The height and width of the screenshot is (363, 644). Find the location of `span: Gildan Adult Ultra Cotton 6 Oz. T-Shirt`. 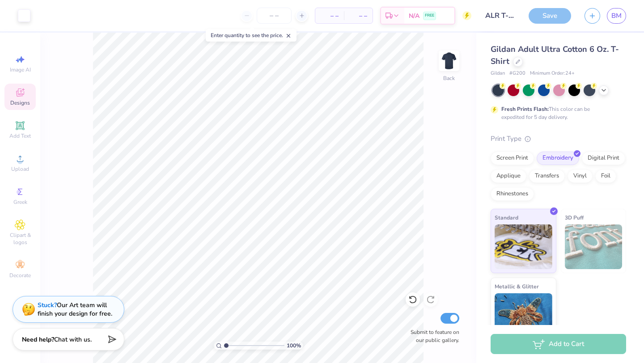

span: Gildan Adult Ultra Cotton 6 Oz. T-Shirt is located at coordinates (555, 55).